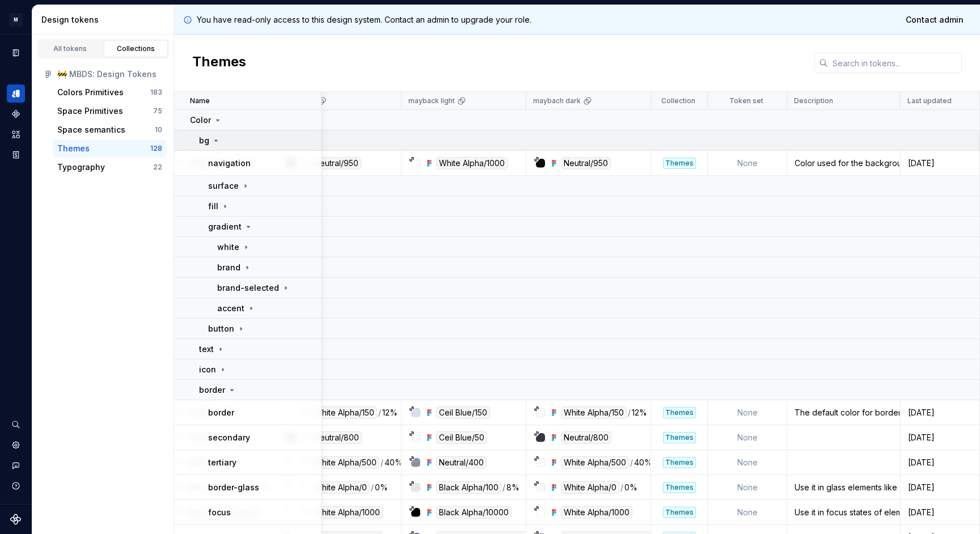  Describe the element at coordinates (16, 114) in the screenshot. I see `div: Components` at that location.